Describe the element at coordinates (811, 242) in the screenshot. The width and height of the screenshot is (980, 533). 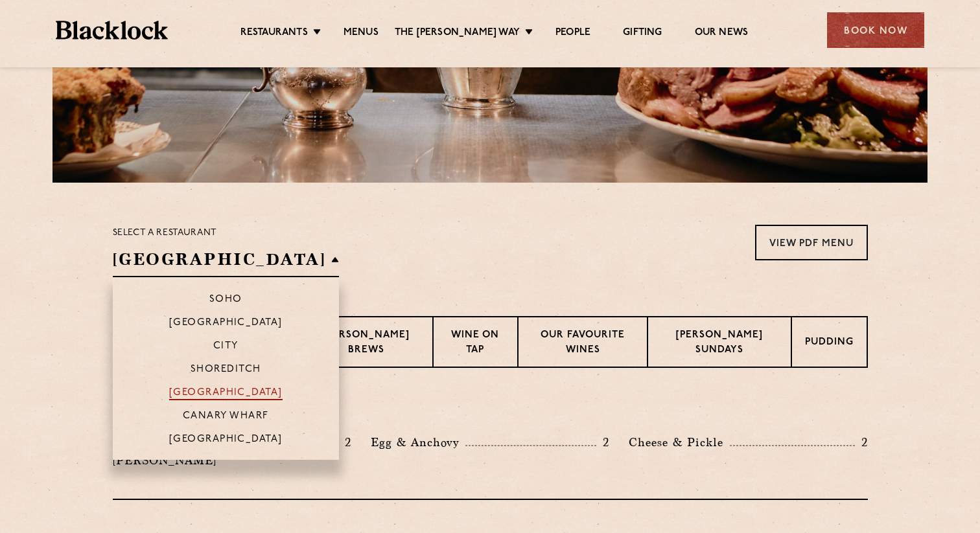
I see `a: View PDF Menu` at that location.